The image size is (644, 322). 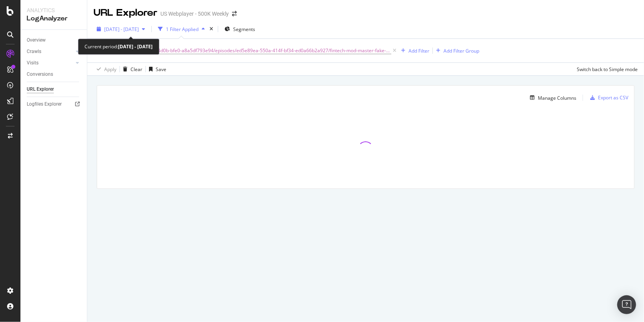 What do you see at coordinates (53, 19) in the screenshot?
I see `div: LogAnalyzer` at bounding box center [53, 19].